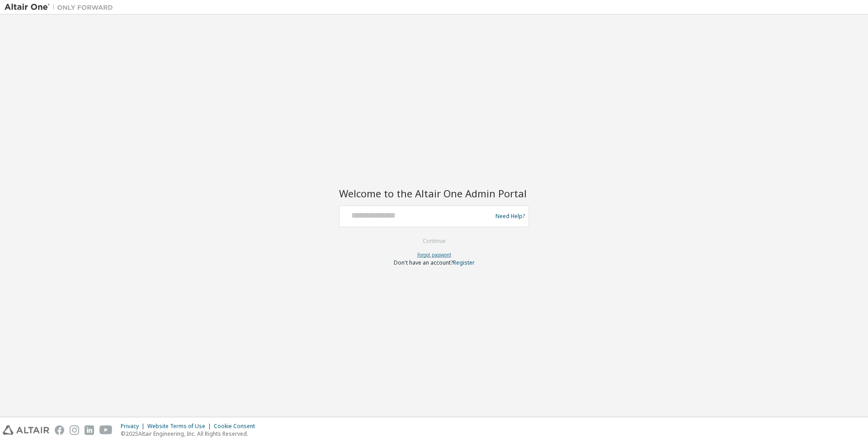 The width and height of the screenshot is (868, 443). I want to click on div: Privacy, so click(134, 427).